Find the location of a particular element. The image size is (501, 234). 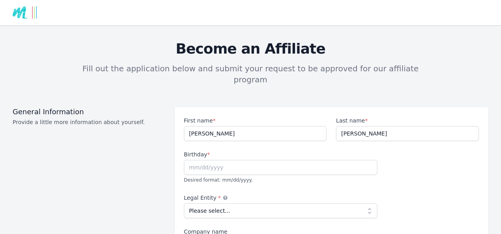

h3: Become an Affiliate is located at coordinates (250, 49).